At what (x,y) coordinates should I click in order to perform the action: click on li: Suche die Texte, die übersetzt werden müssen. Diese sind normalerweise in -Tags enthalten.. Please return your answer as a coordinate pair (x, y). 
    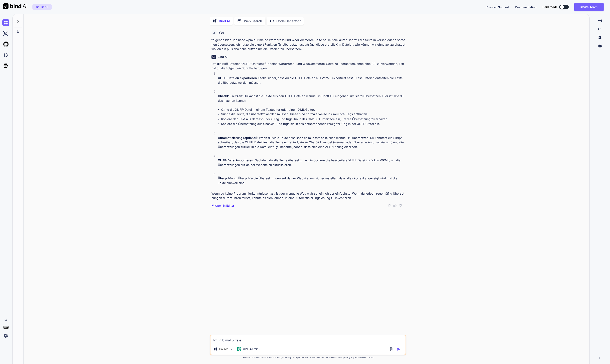
    Looking at the image, I should click on (313, 114).